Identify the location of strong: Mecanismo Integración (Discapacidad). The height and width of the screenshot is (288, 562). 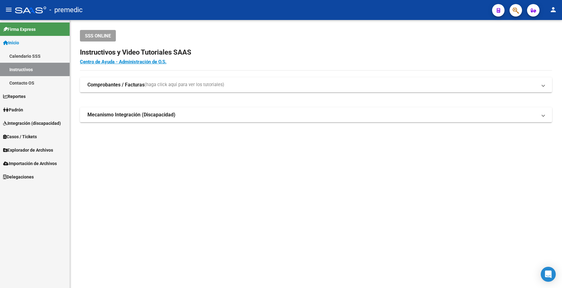
(131, 115).